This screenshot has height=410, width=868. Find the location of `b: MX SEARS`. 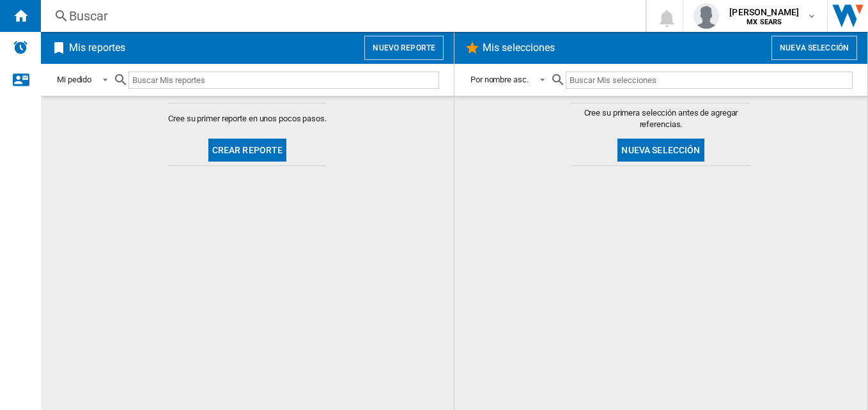

b: MX SEARS is located at coordinates (764, 22).